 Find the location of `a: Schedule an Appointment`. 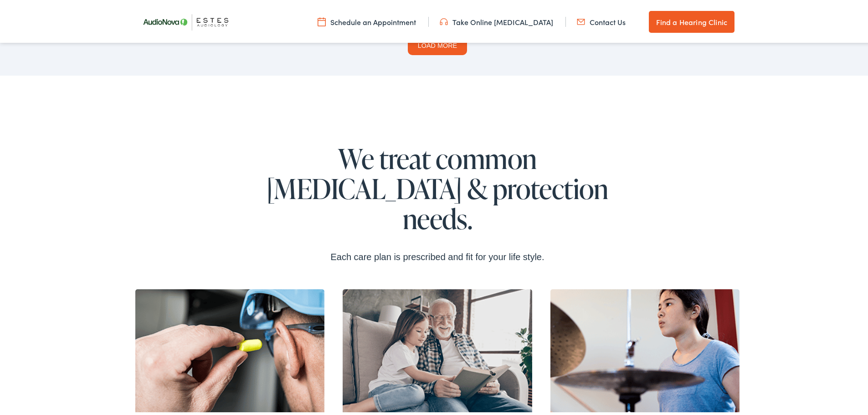

a: Schedule an Appointment is located at coordinates (367, 20).